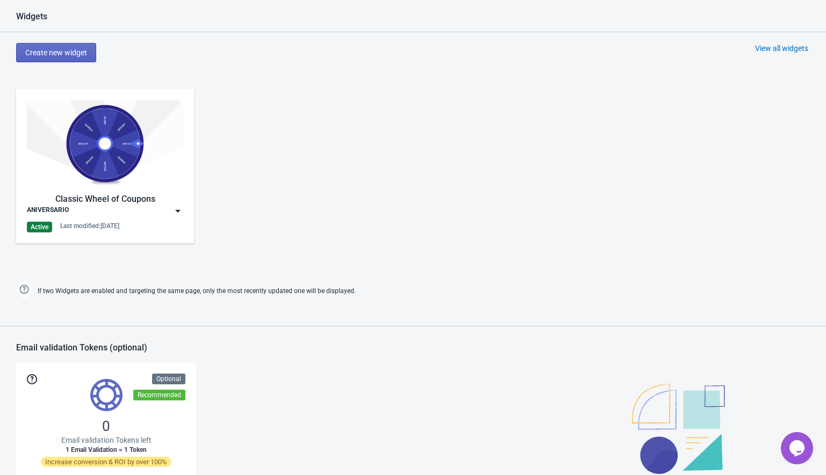 This screenshot has width=826, height=475. I want to click on img: dropdown.png, so click(178, 211).